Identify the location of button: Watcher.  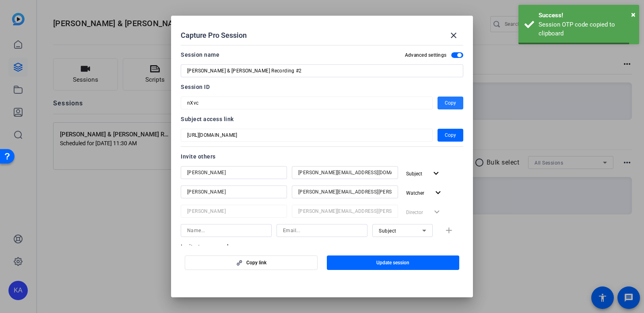
(424, 193).